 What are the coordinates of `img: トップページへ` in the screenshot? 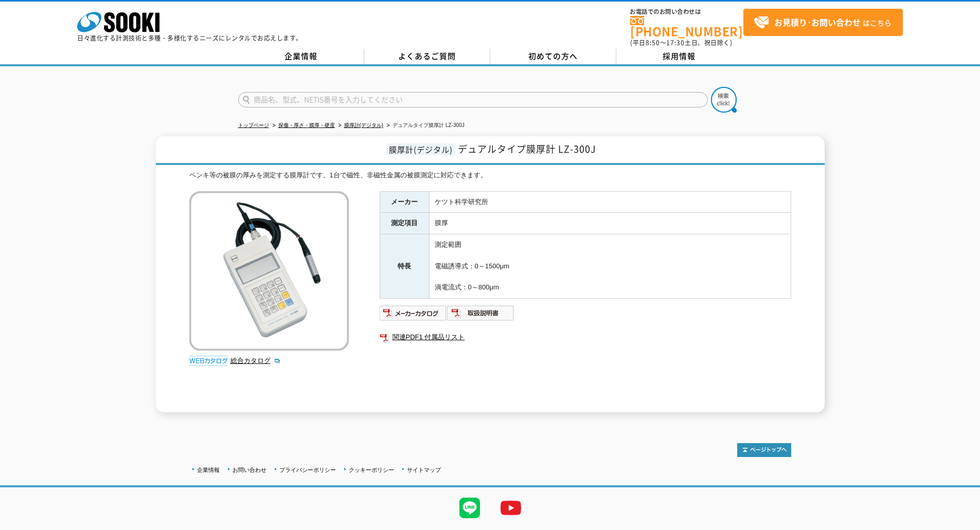 It's located at (764, 450).